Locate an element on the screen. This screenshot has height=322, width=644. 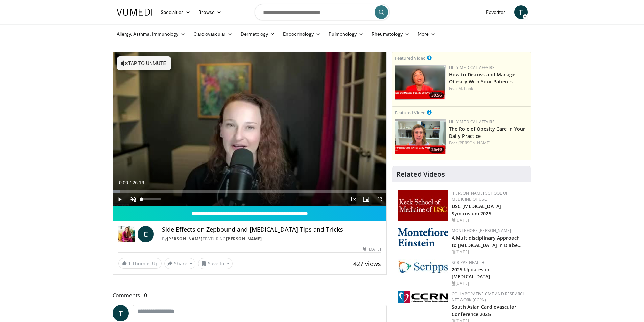
span: 30:56 is located at coordinates (436, 95).